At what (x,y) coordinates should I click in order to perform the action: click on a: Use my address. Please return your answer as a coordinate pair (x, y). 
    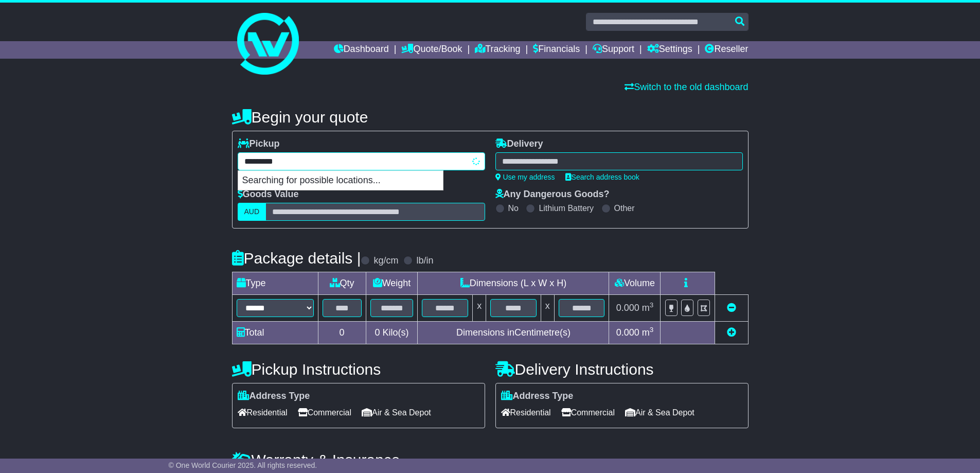
    Looking at the image, I should click on (525, 177).